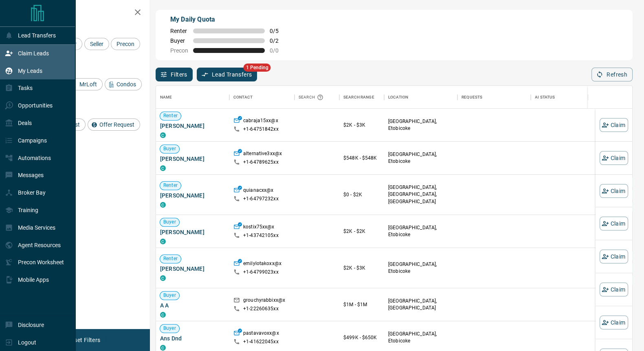 The width and height of the screenshot is (644, 351). I want to click on p: +1- 43742105xx, so click(261, 235).